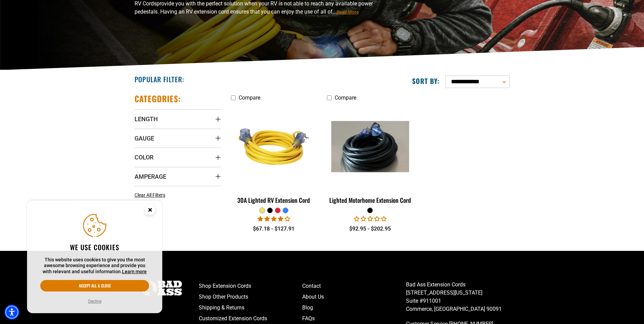  Describe the element at coordinates (254, 8) in the screenshot. I see `span: provide you with the perfect solution when your RV is not able to reach any available power pedes...` at that location.